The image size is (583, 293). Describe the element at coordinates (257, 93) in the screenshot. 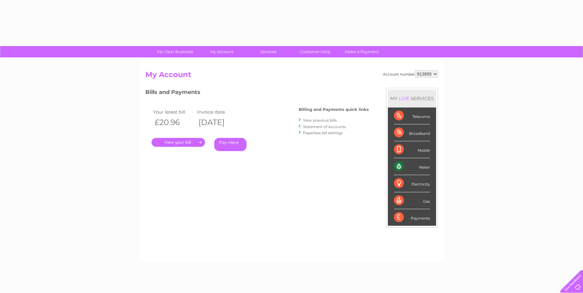

I see `h3: Bills and Payments` at that location.